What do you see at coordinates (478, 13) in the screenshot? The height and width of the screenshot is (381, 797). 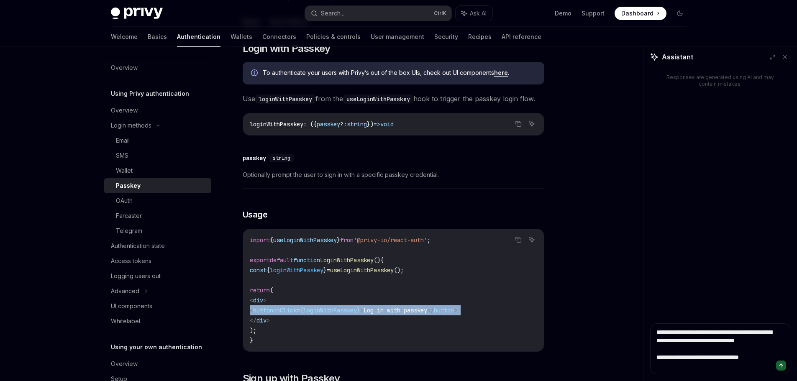 I see `span: Ask AI` at bounding box center [478, 13].